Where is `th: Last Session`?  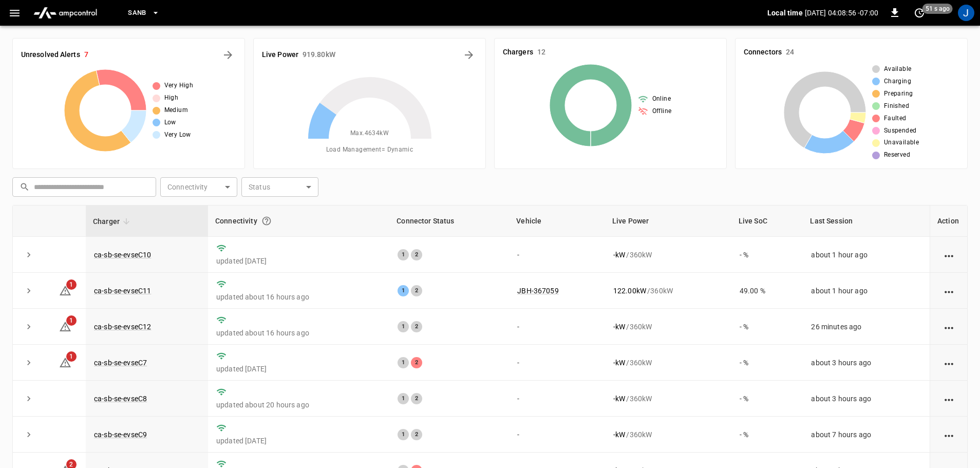
th: Last Session is located at coordinates (866, 221).